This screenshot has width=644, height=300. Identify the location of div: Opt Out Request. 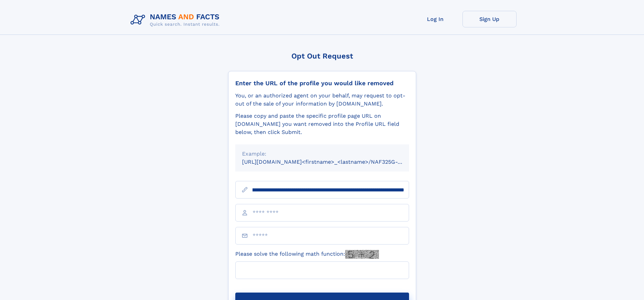
(322, 56).